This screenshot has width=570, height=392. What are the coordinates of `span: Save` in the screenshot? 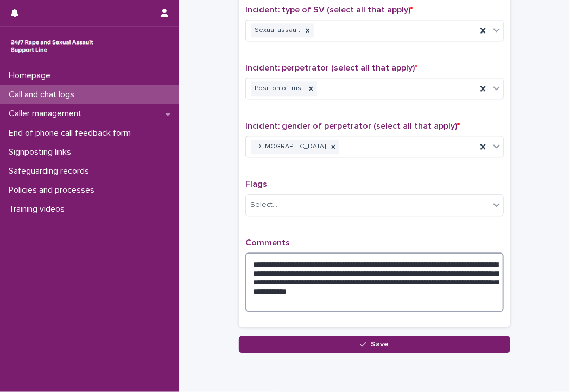 It's located at (380, 344).